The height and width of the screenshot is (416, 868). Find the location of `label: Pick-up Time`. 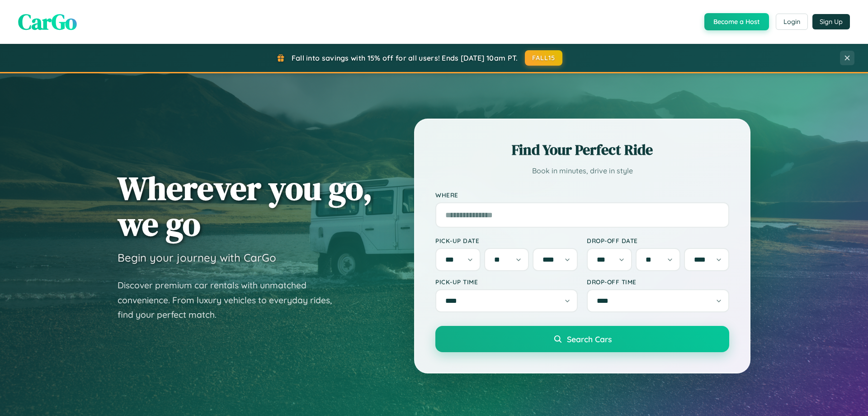

label: Pick-up Time is located at coordinates (507, 282).